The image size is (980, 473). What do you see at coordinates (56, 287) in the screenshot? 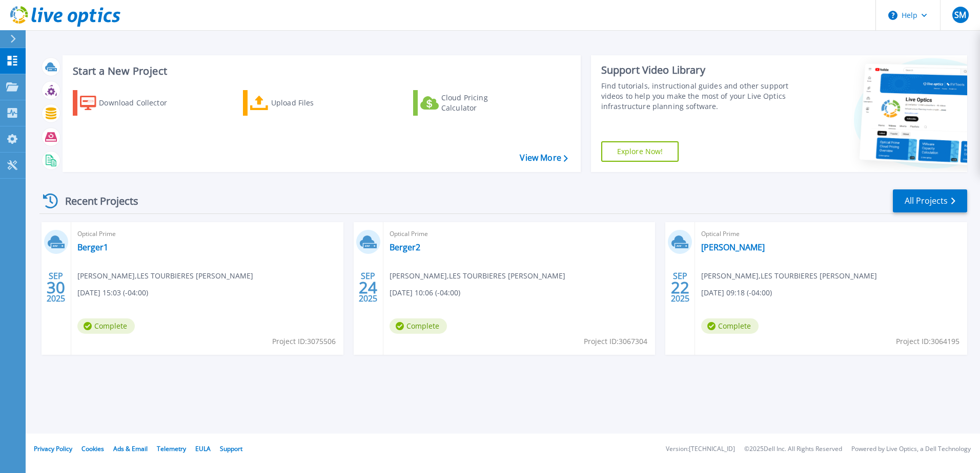
I see `span: 30` at bounding box center [56, 287].